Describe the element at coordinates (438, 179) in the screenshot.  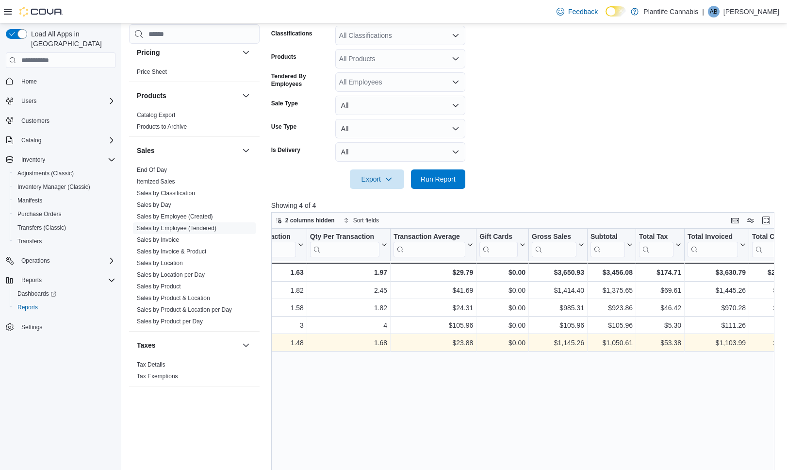
I see `button: Run Report` at that location.